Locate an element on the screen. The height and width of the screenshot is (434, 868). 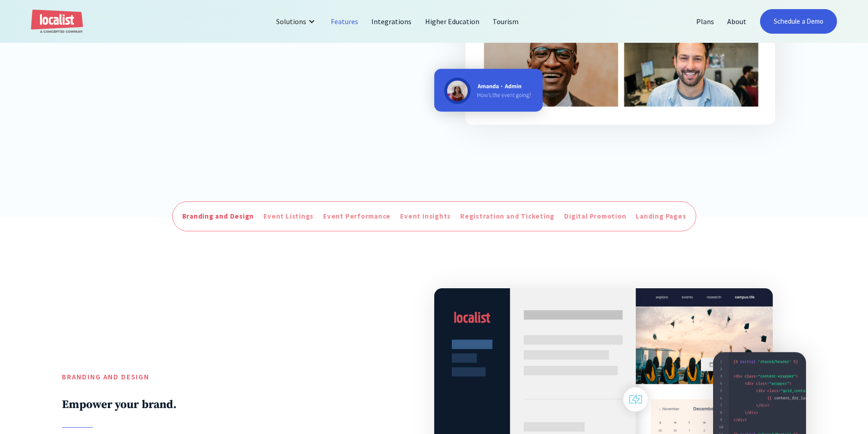
h5: Branding and Design is located at coordinates (232, 377).